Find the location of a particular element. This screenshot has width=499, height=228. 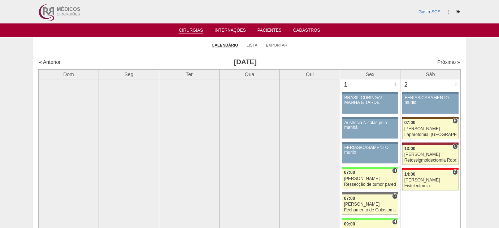

a: Pacientes is located at coordinates (269, 31).